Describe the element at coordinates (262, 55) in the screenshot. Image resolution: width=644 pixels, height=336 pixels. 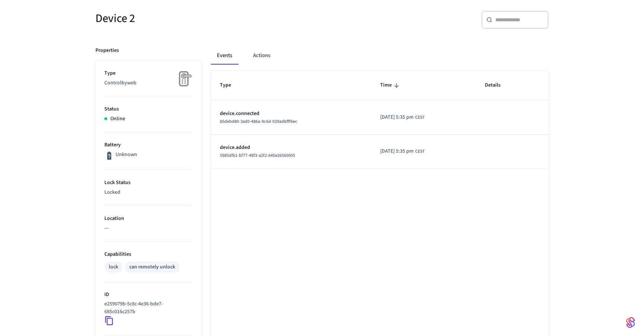
I see `button: Actions` at that location.